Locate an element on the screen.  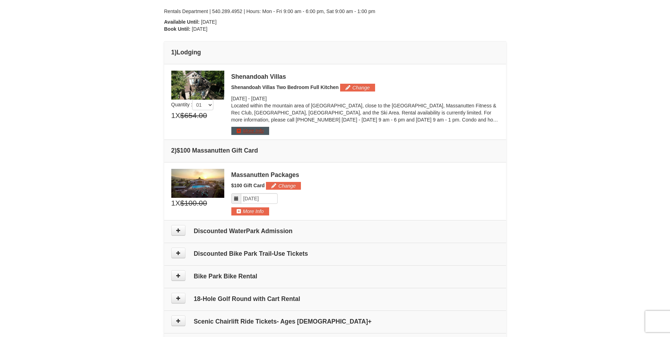
strong: Available Until: is located at coordinates (182, 22).